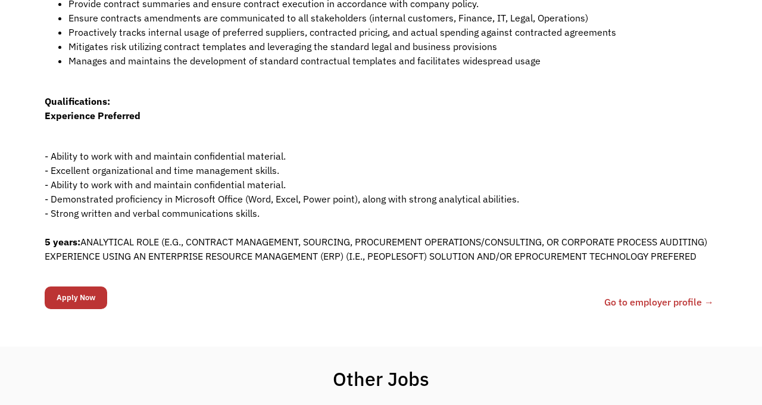  What do you see at coordinates (393, 61) in the screenshot?
I see `li: Manages and maintains the development of standard contractual templates and facilitates widesprea...` at bounding box center [393, 61].